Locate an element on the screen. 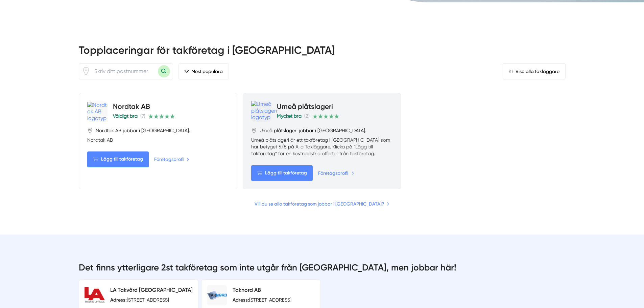 This screenshot has width=644, height=308. span: (2) is located at coordinates (307, 116).